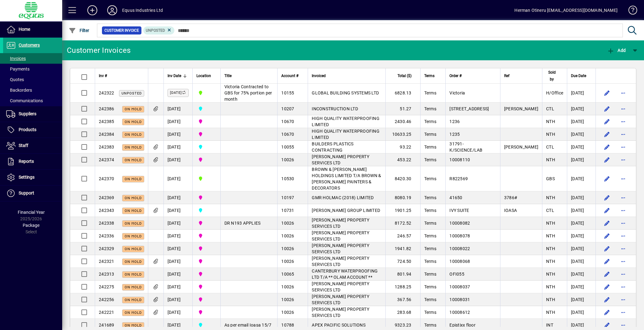  I want to click on a: Communications, so click(33, 101).